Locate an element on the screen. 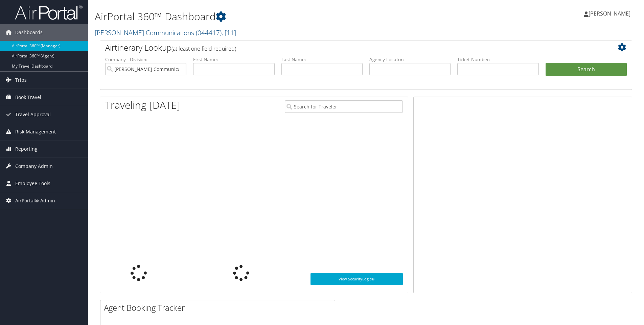 The height and width of the screenshot is (325, 644). input: Search for Traveler is located at coordinates (344, 107).